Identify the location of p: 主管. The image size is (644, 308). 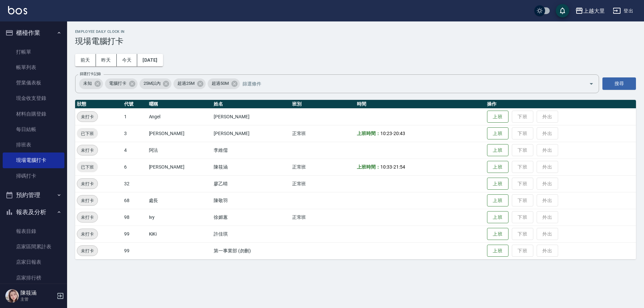
(37, 299).